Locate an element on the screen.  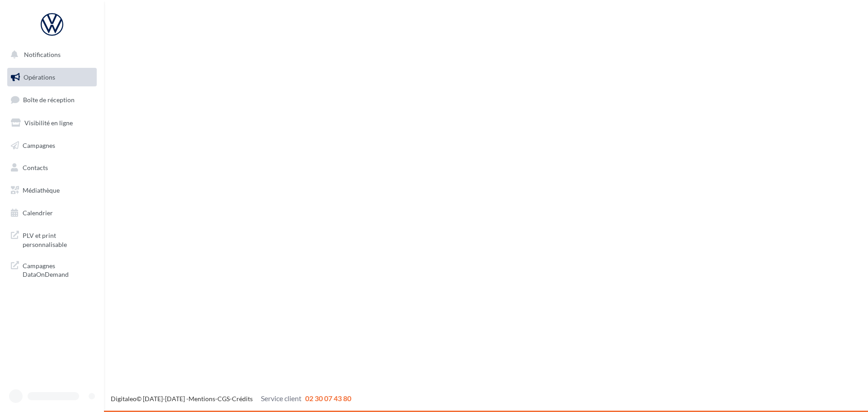
a: Campagnes is located at coordinates (52, 146).